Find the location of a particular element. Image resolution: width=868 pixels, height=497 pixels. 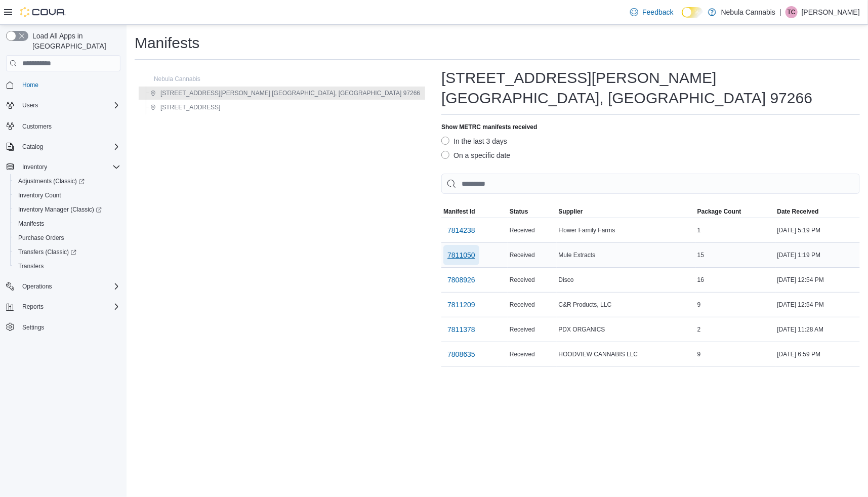

button: Home is located at coordinates (63, 85).